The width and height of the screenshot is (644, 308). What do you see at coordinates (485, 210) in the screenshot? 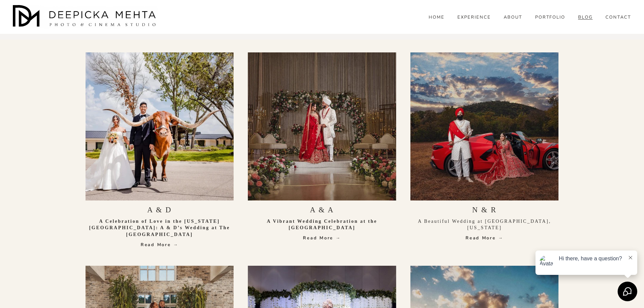
I see `a: N & R` at bounding box center [485, 210].